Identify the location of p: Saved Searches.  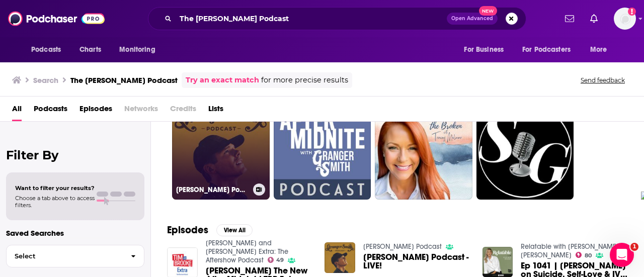
(75, 233).